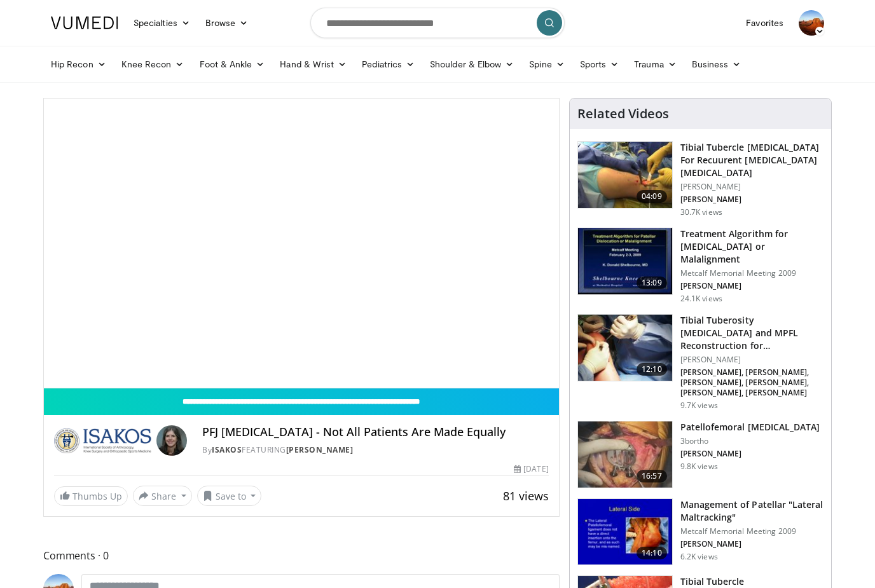  What do you see at coordinates (652, 369) in the screenshot?
I see `span: 12:10` at bounding box center [652, 369].